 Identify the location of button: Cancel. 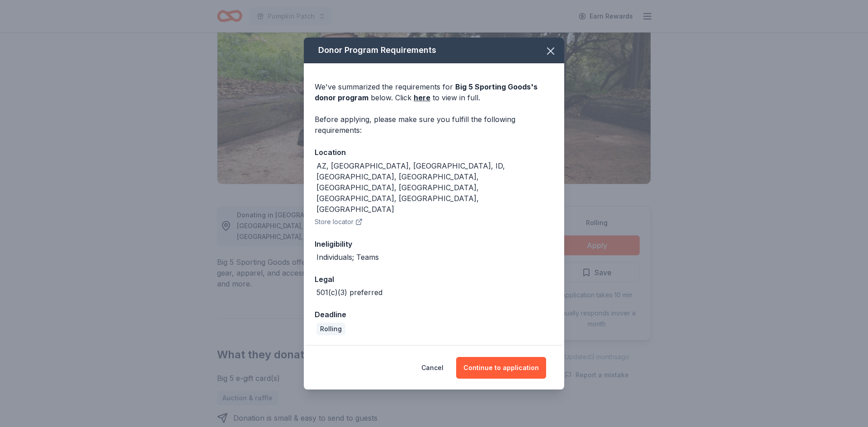
(432, 368).